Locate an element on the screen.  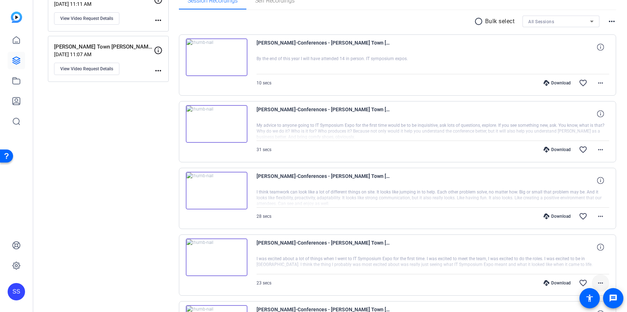
span: 10 secs is located at coordinates (264, 83).